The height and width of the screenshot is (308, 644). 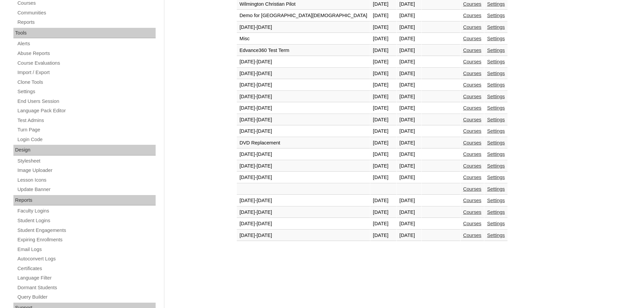 What do you see at coordinates (86, 63) in the screenshot?
I see `a: Course Evaluations` at bounding box center [86, 63].